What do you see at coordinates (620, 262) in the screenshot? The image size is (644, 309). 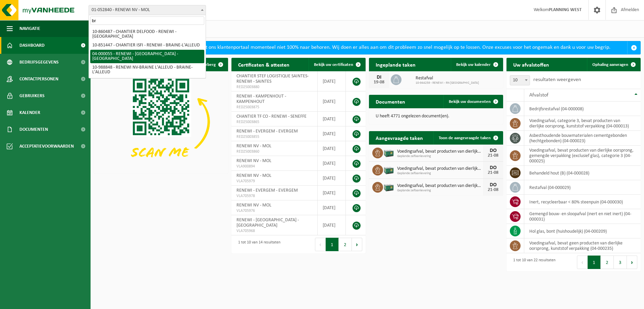 I see `button: 3` at bounding box center [620, 262].